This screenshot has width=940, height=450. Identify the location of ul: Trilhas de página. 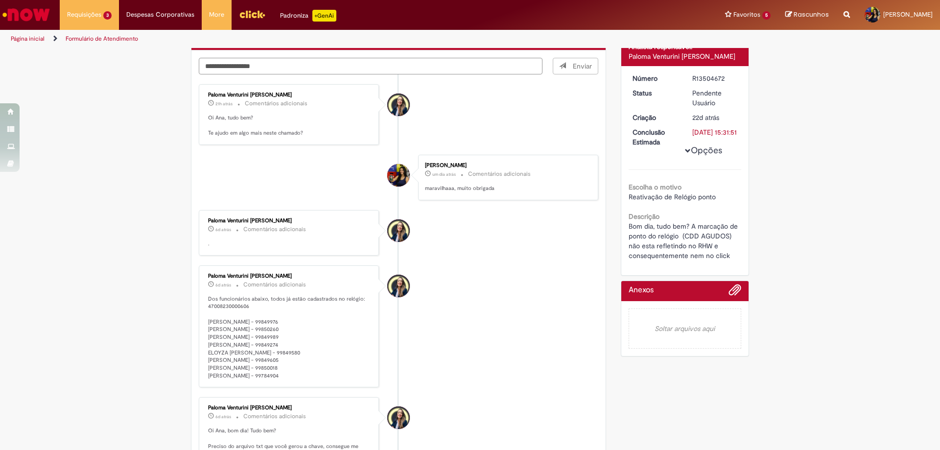
(313, 39).